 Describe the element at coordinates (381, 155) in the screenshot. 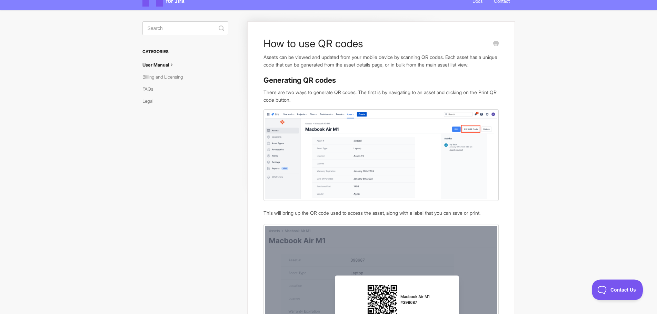

I see `img: file-N2UVGUqx73.png` at that location.